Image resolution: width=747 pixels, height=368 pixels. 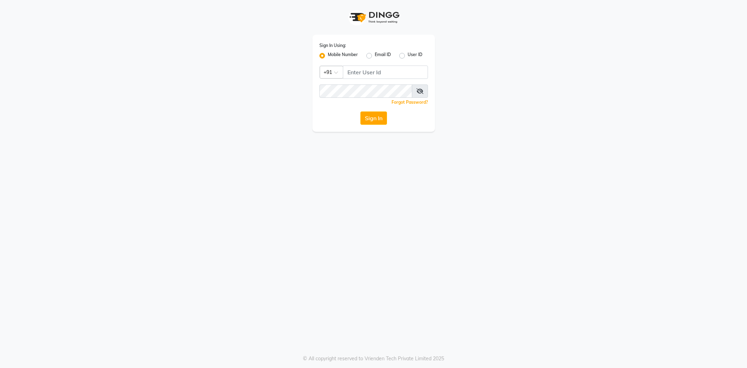 I want to click on button: Sign In, so click(x=374, y=118).